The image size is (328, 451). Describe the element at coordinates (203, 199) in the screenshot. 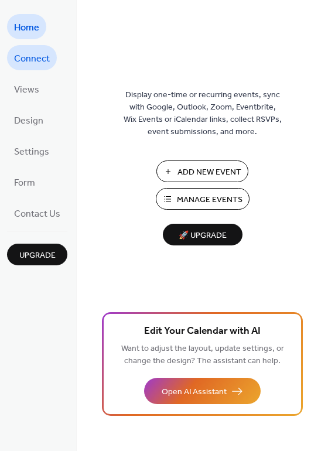

I see `button: Manage Events` at that location.